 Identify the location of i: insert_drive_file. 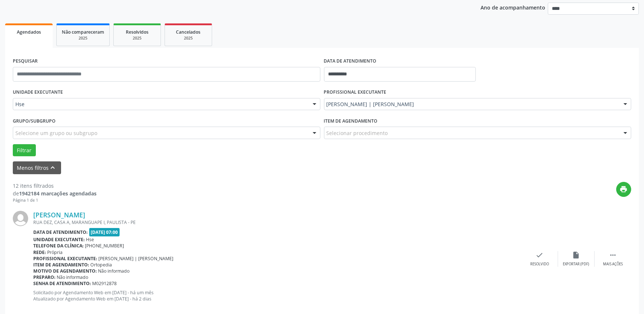
(577, 256).